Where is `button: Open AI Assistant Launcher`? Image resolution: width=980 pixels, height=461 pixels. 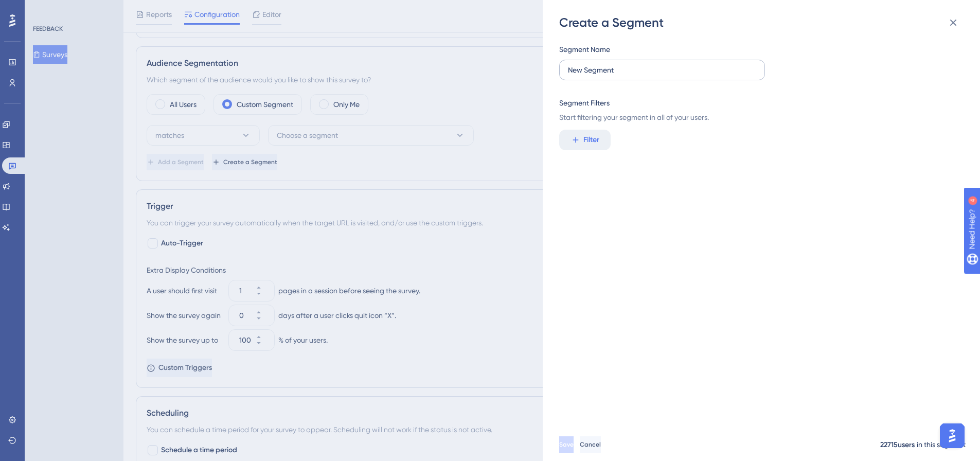 button: Open AI Assistant Launcher is located at coordinates (15, 15).